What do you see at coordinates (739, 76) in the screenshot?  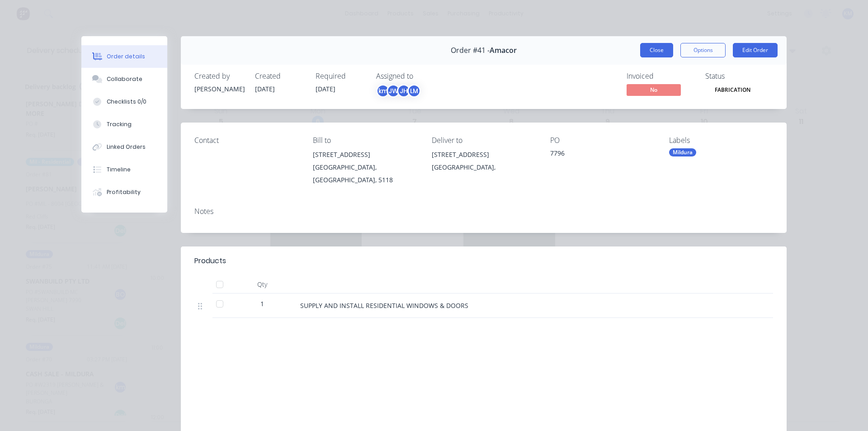 I see `div: Status` at bounding box center [739, 76].